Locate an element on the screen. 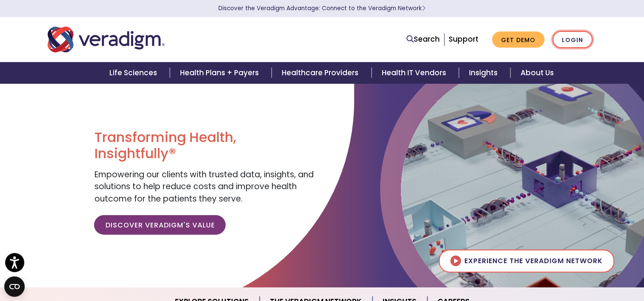  a: Health Plans + Payers is located at coordinates (221, 73).